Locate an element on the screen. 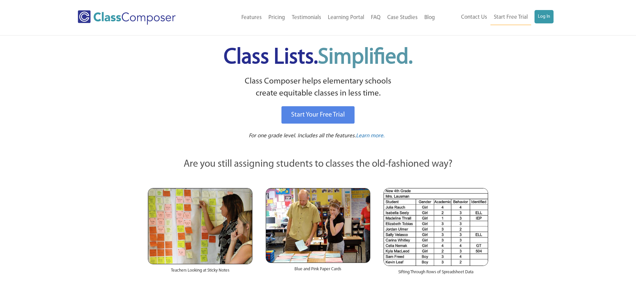 The width and height of the screenshot is (636, 307). a: Contact Us is located at coordinates (474, 17).